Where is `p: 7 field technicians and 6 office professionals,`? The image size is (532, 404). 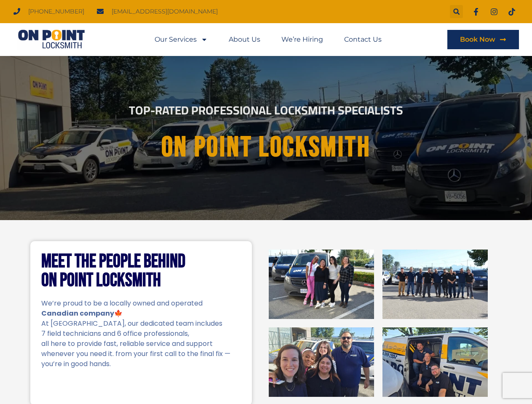 p: 7 field technicians and 6 office professionals, is located at coordinates (141, 333).